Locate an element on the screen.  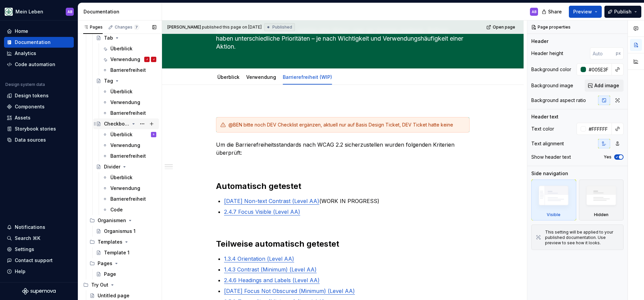
div: Notifications is located at coordinates (30, 227).